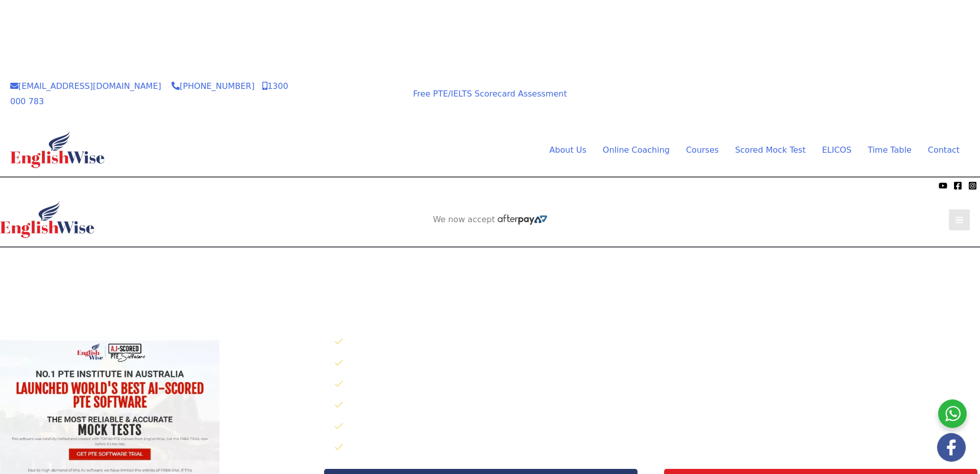  I want to click on span: Contact, so click(944, 149).